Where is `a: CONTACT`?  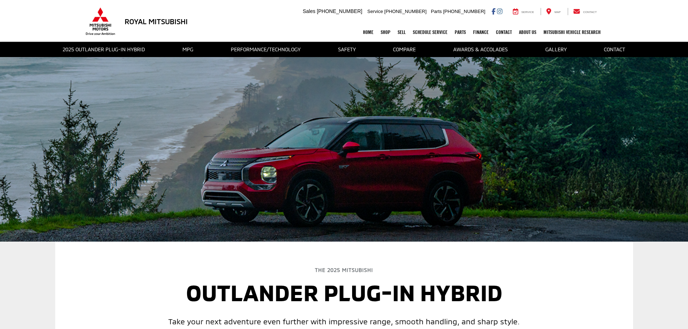 a: CONTACT is located at coordinates (614, 49).